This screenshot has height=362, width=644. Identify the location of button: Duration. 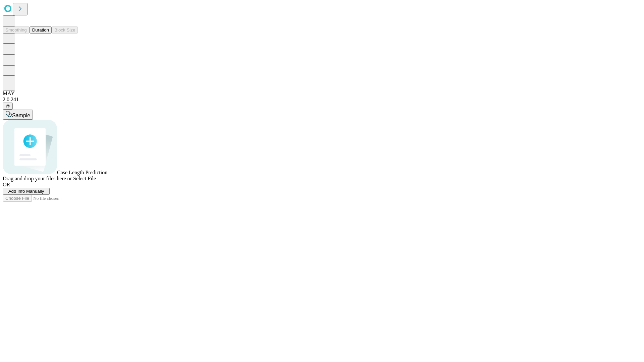
(40, 30).